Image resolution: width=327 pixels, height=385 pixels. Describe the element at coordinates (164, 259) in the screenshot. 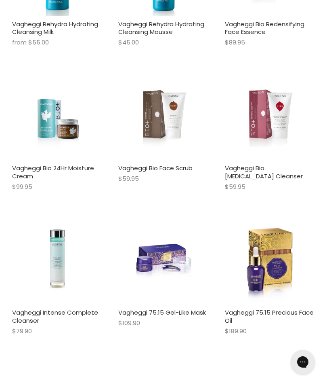

I see `img: Vagheggi 75.15 Gel-Like Mask` at that location.